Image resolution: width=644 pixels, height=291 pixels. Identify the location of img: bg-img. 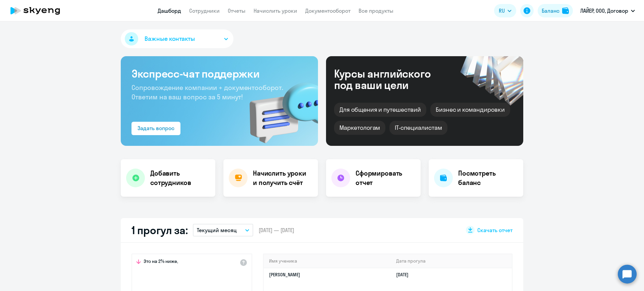
(279, 108).